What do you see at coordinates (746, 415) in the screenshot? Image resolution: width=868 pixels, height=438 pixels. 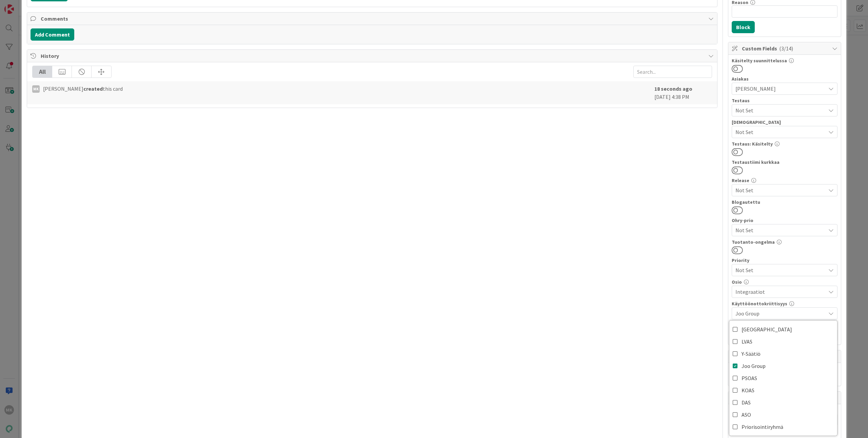 I see `span: ASO` at bounding box center [746, 415].